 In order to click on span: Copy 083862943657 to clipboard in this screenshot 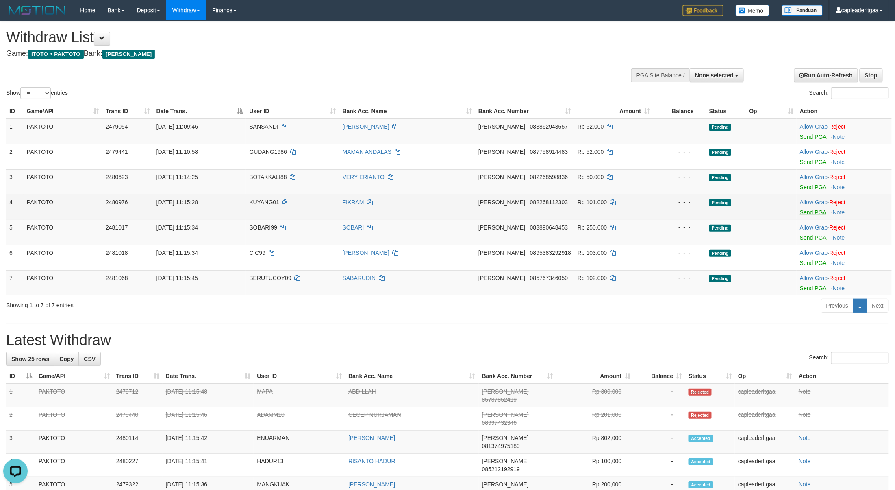, I will do `click(549, 126)`.